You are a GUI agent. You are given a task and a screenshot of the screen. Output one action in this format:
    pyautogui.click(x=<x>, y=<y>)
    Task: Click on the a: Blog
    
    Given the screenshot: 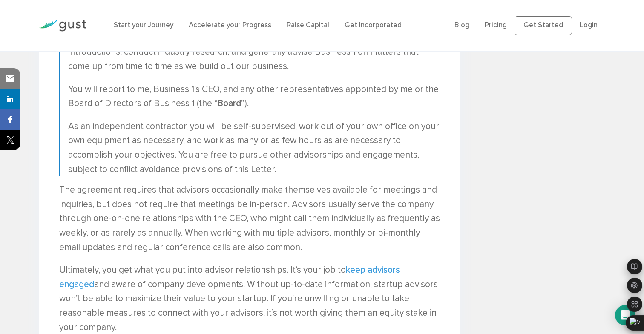 What is the action you would take?
    pyautogui.click(x=462, y=25)
    